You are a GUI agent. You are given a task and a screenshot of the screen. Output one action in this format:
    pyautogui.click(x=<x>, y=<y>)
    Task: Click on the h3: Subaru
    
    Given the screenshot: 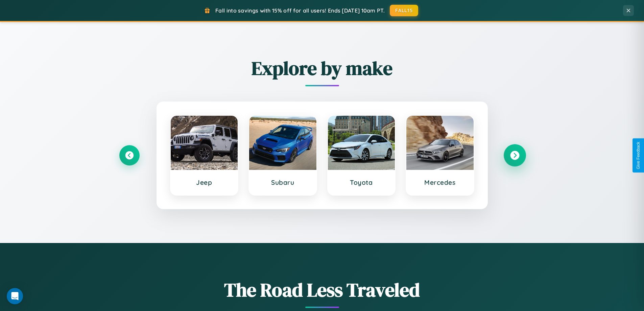 What is the action you would take?
    pyautogui.click(x=283, y=182)
    